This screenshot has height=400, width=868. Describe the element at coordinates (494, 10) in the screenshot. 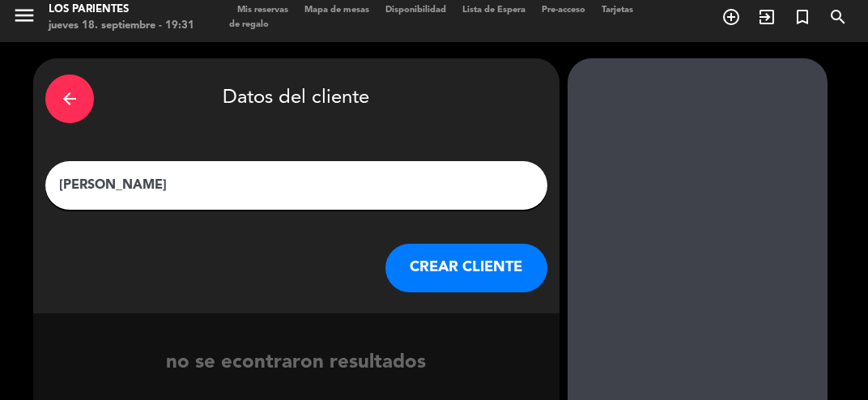

I see `span: Lista de Espera` at that location.